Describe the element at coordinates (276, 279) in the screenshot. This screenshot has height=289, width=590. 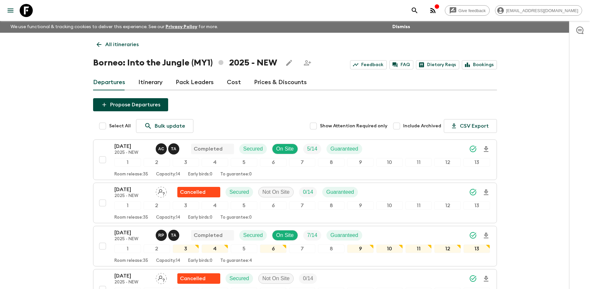
I see `div: Not On Site` at that location.